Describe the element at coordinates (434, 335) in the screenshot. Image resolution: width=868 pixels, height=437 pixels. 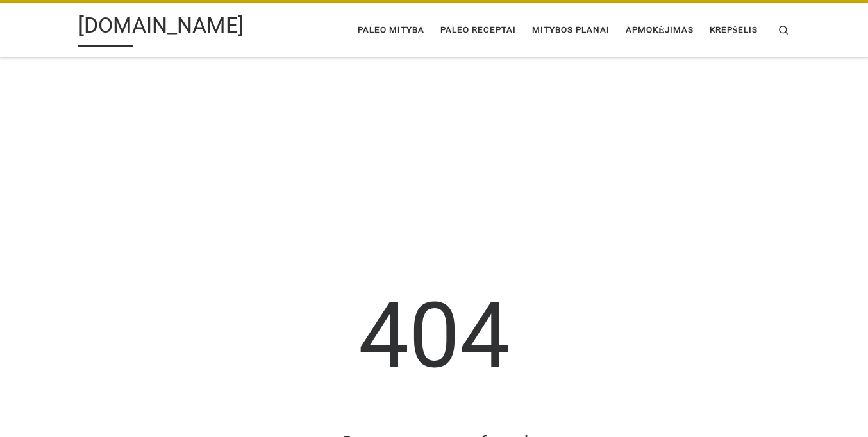
I see `h1: 404` at that location.